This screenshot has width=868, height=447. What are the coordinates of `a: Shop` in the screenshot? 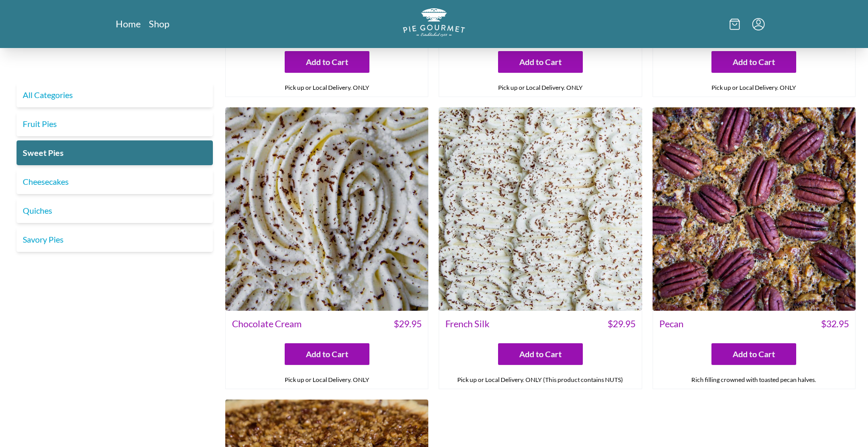 It's located at (159, 24).